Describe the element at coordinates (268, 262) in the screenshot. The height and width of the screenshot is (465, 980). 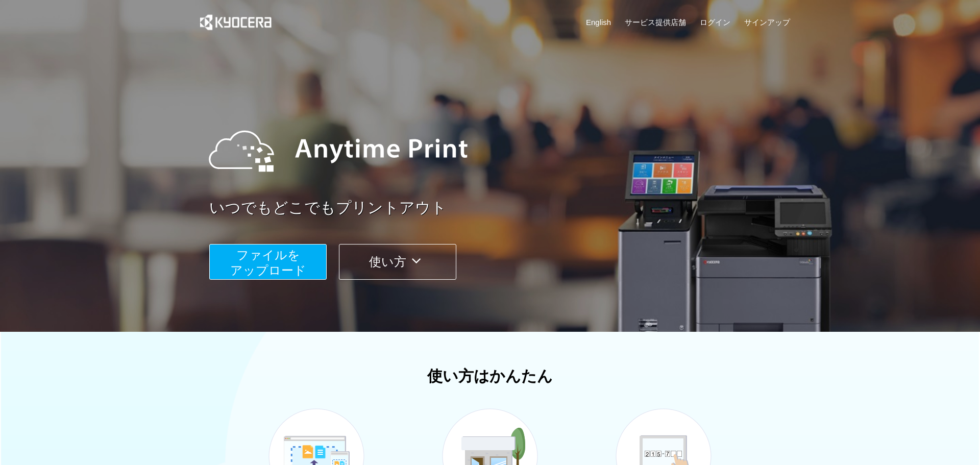
I see `button: ファイルを​​アップロード` at that location.